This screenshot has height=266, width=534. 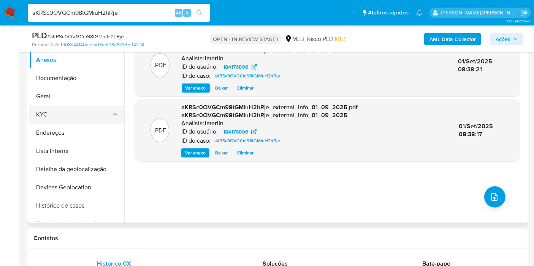 What do you see at coordinates (518, 21) in the screenshot?
I see `span: 3.157.1-hotfix-5` at bounding box center [518, 21].